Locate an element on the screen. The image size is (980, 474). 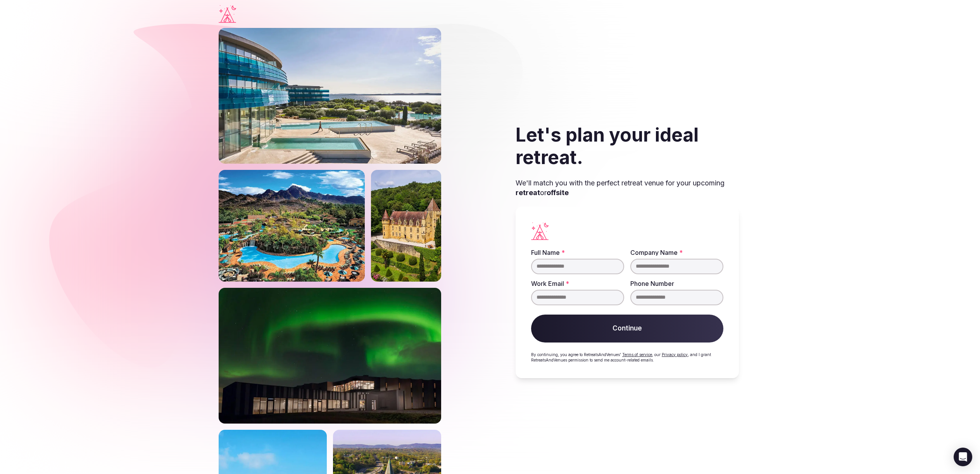
img: Castle on a slope is located at coordinates (406, 226).